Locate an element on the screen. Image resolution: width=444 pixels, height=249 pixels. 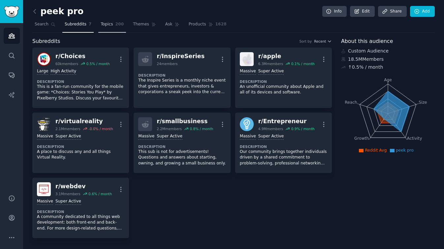
div: Sort by is located at coordinates (306, 41).